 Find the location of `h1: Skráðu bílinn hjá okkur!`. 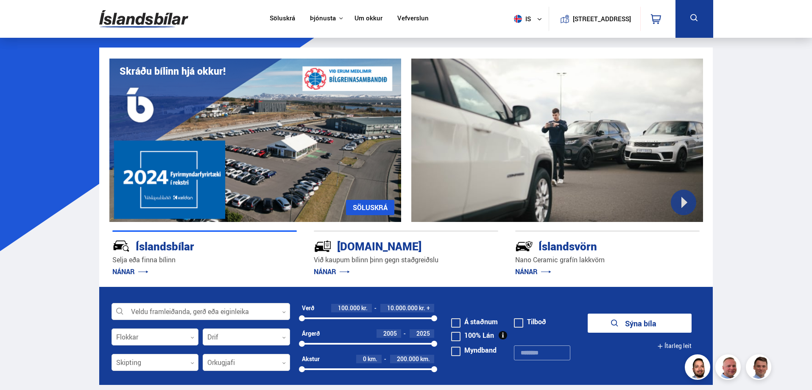

h1: Skráðu bílinn hjá okkur! is located at coordinates (173, 71).